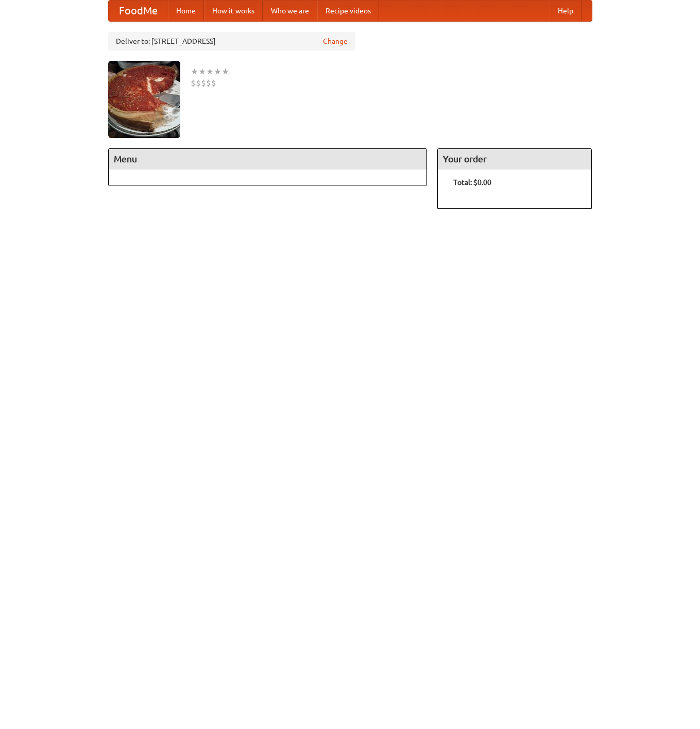 This screenshot has width=700, height=729. What do you see at coordinates (566, 11) in the screenshot?
I see `a: Help` at bounding box center [566, 11].